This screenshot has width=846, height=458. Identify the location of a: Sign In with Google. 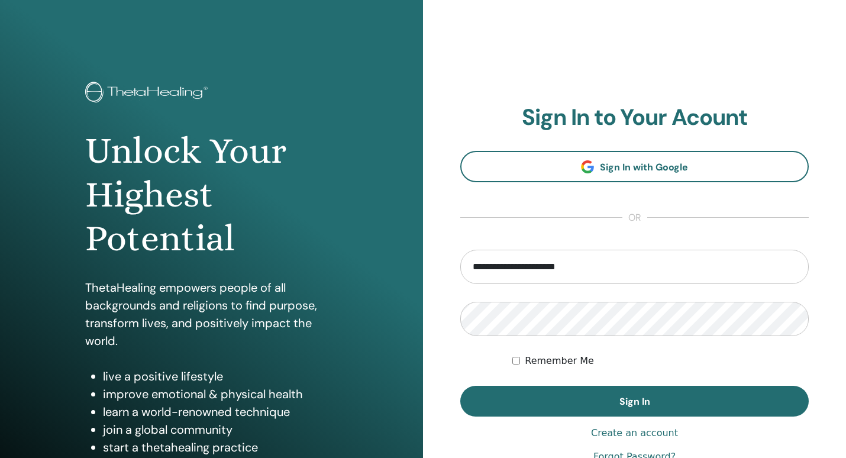
(634, 166).